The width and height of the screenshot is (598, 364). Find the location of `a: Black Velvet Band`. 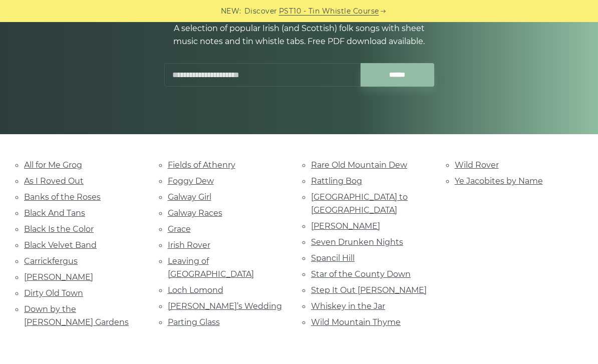

a: Black Velvet Band is located at coordinates (60, 245).